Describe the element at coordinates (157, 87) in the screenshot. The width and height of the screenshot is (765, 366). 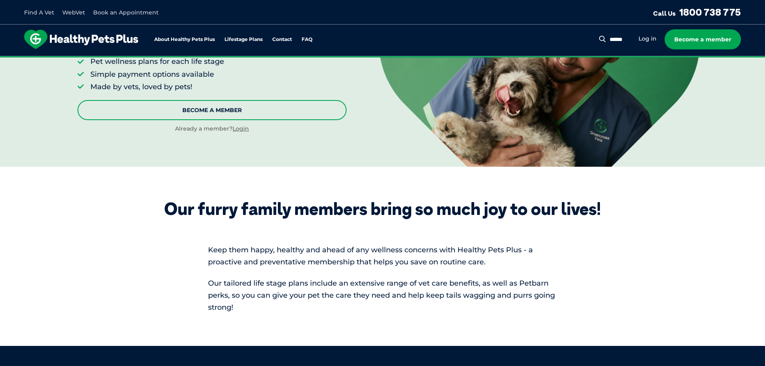
I see `li: Made by vets, loved by pets!` at that location.